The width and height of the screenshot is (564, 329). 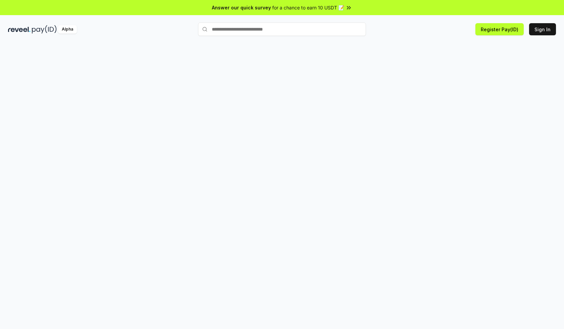 I want to click on img: reveel_dark, so click(x=19, y=29).